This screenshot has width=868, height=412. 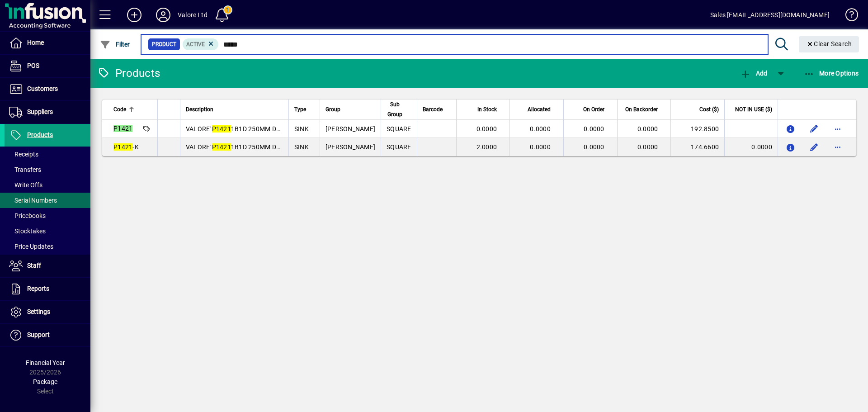 I want to click on a: Serial Numbers, so click(x=48, y=200).